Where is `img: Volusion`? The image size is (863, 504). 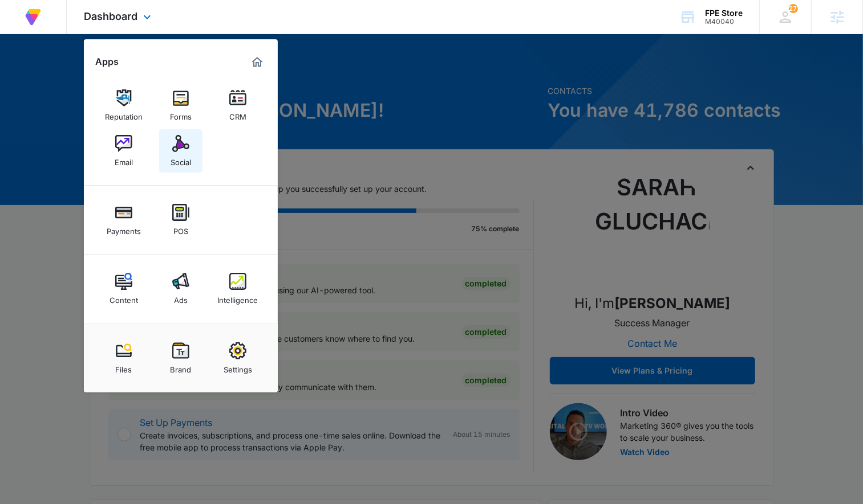
img: Volusion is located at coordinates (33, 17).